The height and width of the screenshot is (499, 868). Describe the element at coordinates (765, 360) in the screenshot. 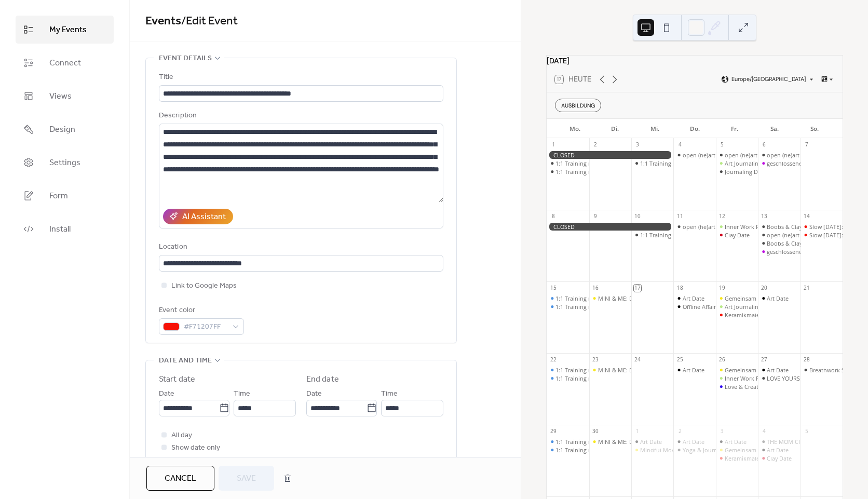

I see `div: 27` at that location.